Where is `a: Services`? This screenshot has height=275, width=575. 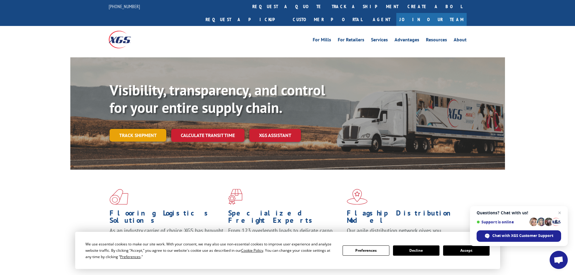 a: Services is located at coordinates (379, 41).